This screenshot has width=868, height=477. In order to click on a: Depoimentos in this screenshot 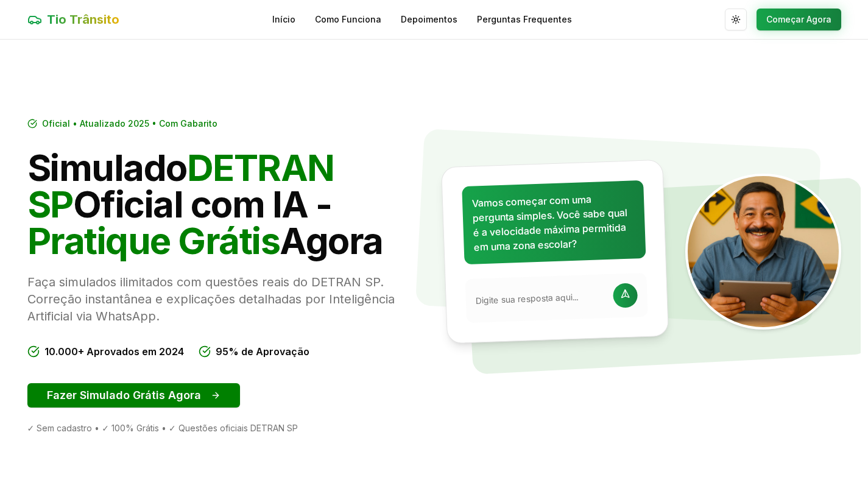, I will do `click(429, 19)`.